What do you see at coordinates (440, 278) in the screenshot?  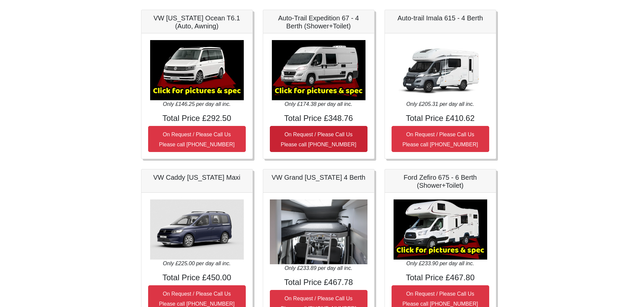 I see `h4: Total Price £467.80` at bounding box center [440, 278].